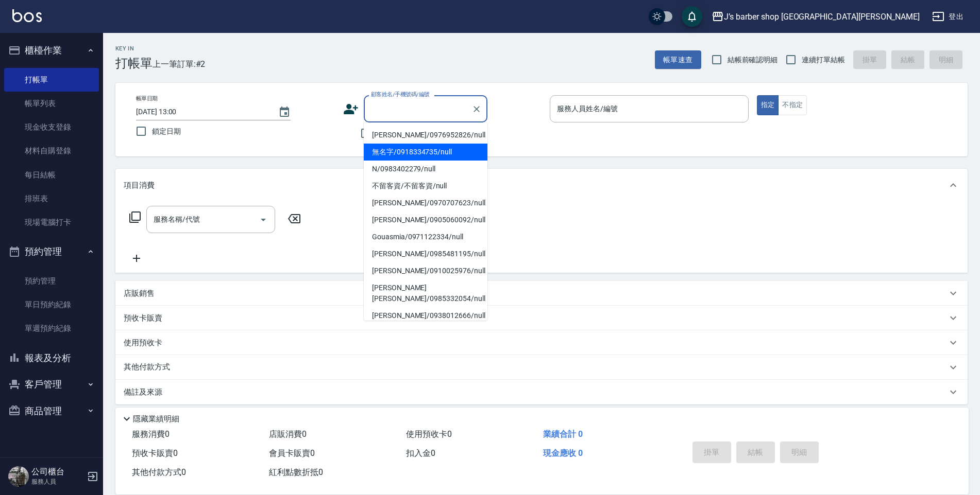  Describe the element at coordinates (51, 384) in the screenshot. I see `button: 客戶管理` at that location.